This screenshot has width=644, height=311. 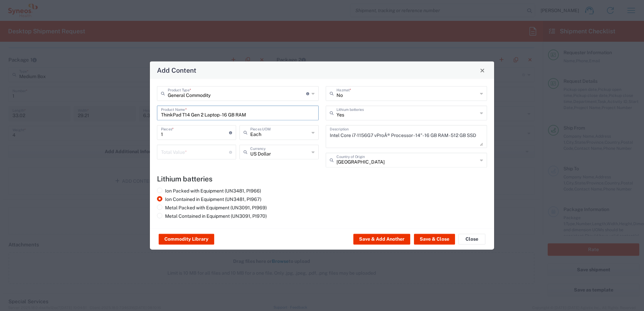 I want to click on h4: Lithium batteries, so click(x=322, y=179).